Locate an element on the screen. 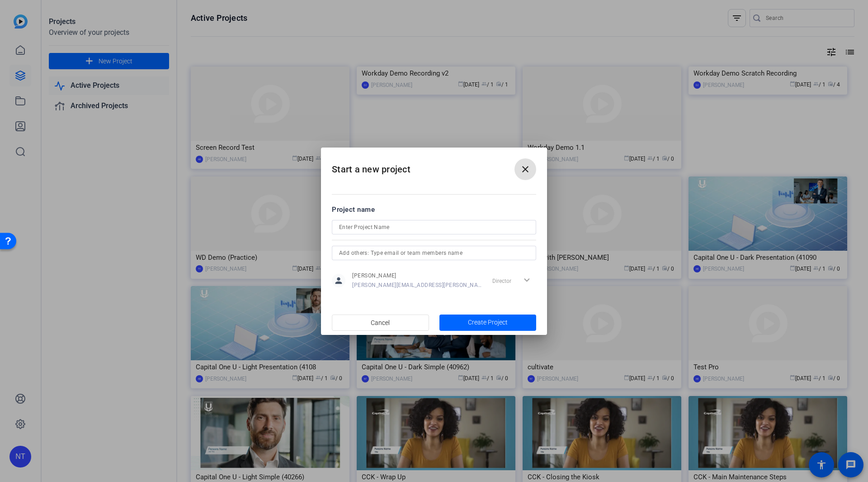 Image resolution: width=868 pixels, height=482 pixels. span: Cancel is located at coordinates (380, 323).